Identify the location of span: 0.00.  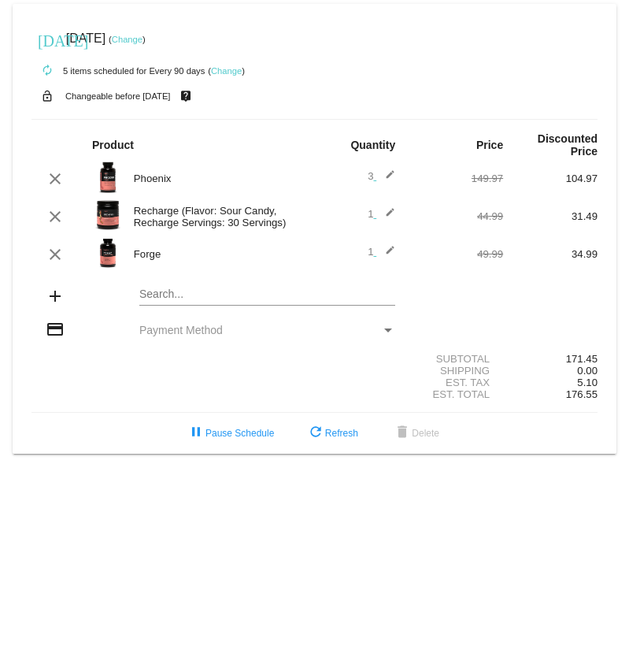
(587, 370).